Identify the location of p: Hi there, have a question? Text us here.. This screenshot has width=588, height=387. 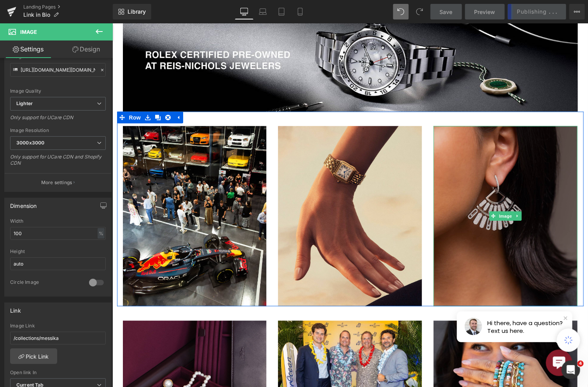
(414, 307).